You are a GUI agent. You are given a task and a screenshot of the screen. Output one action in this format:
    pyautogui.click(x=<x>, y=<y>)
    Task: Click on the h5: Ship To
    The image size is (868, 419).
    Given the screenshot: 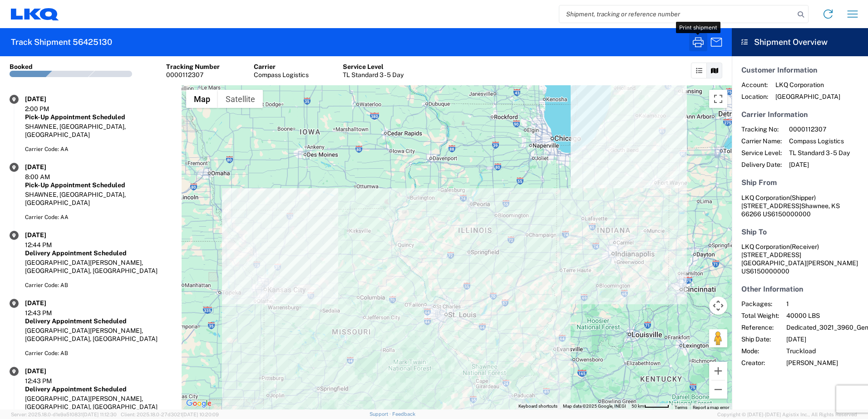 What is the action you would take?
    pyautogui.click(x=800, y=232)
    